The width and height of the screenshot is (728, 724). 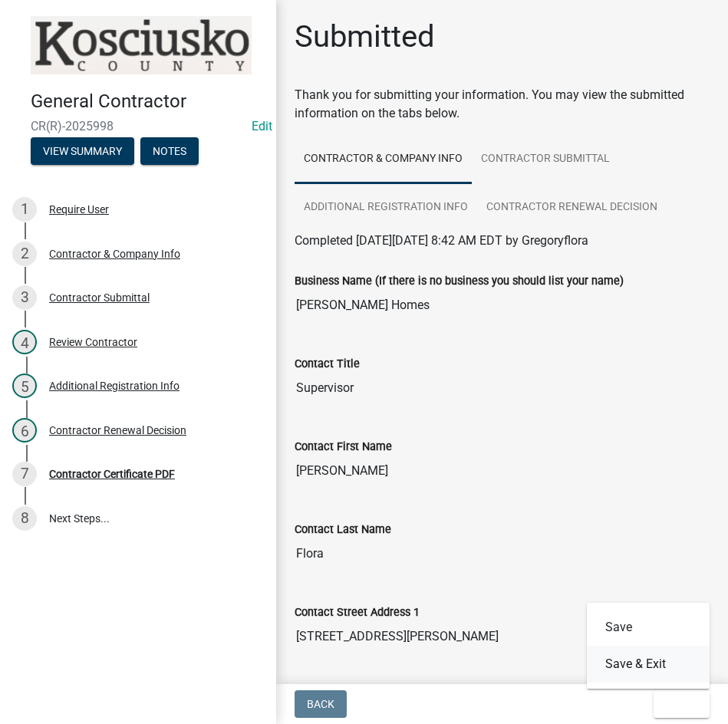 What do you see at coordinates (546, 159) in the screenshot?
I see `a: Contractor Submittal` at bounding box center [546, 159].